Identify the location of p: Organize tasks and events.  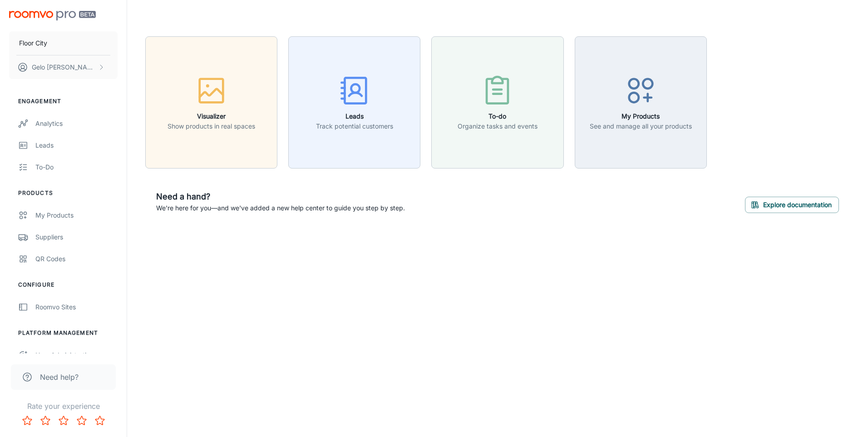
(497, 126).